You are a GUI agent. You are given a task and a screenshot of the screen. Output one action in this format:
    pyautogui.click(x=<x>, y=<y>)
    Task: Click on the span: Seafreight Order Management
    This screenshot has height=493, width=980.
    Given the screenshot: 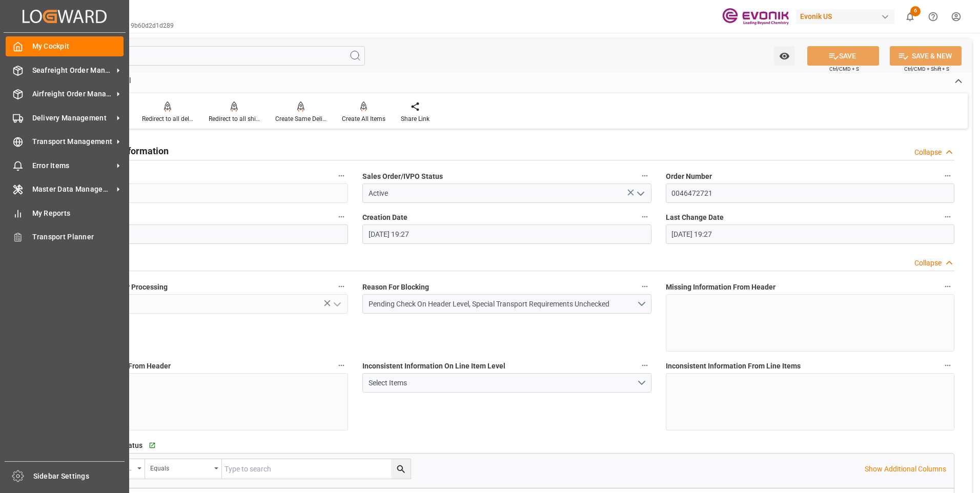 What is the action you would take?
    pyautogui.click(x=73, y=71)
    